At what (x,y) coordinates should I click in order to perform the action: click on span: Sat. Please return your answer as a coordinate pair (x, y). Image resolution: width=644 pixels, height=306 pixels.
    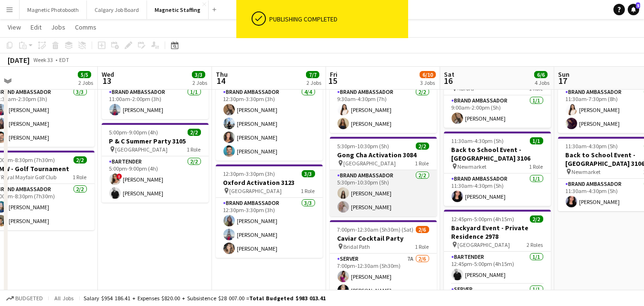
    Looking at the image, I should click on (449, 74).